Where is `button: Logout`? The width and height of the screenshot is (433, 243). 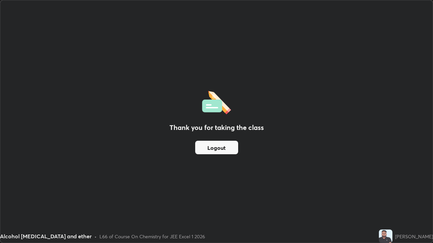
button: Logout is located at coordinates (216, 148).